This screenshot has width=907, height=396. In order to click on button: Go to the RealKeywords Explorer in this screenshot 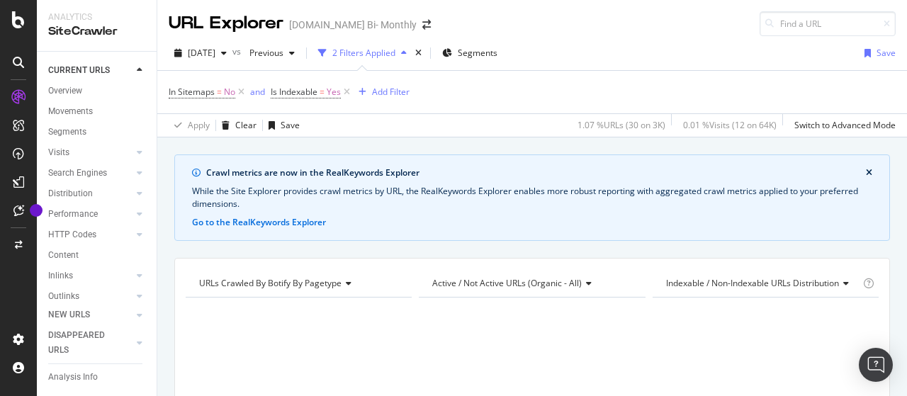, I will do `click(259, 223)`.